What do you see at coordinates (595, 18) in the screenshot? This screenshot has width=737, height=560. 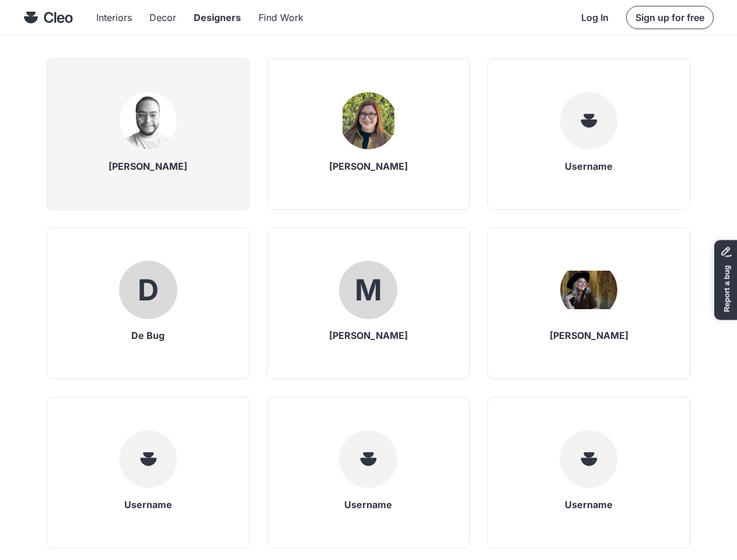 I see `div: Log In` at bounding box center [595, 18].